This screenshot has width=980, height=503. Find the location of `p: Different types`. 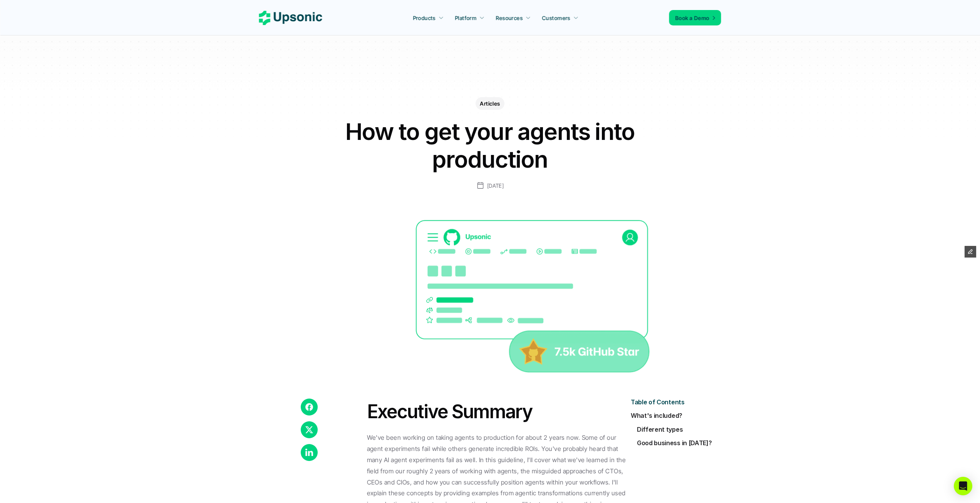

p: Different types is located at coordinates (678, 429).